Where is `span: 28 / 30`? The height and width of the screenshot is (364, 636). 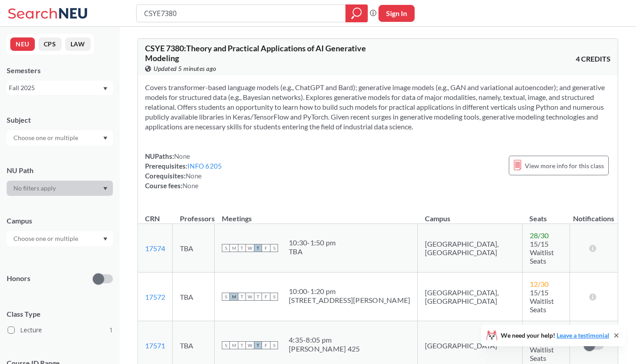 span: 28 / 30 is located at coordinates (539, 235).